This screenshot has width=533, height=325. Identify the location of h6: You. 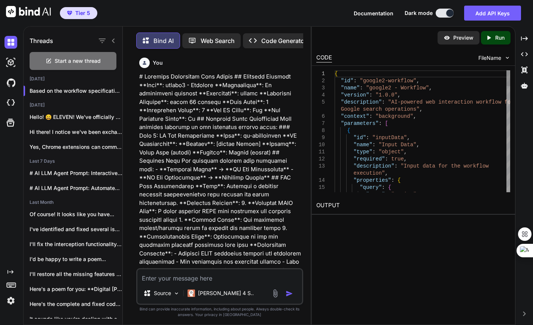
(157, 63).